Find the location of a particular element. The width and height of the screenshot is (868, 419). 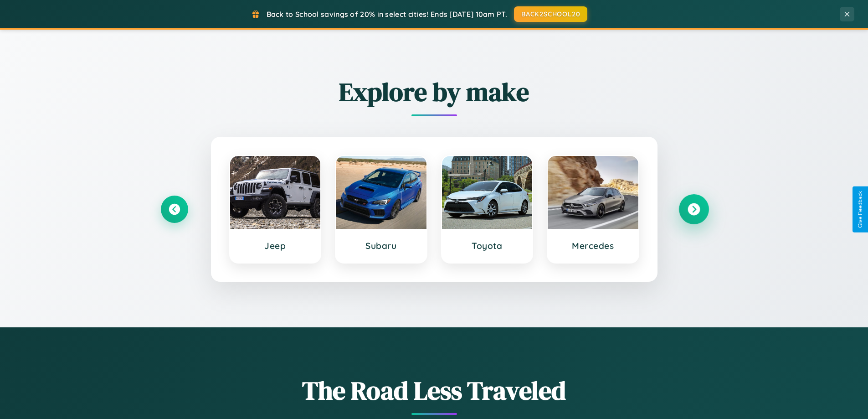

div: Give Feedback is located at coordinates (860, 209).